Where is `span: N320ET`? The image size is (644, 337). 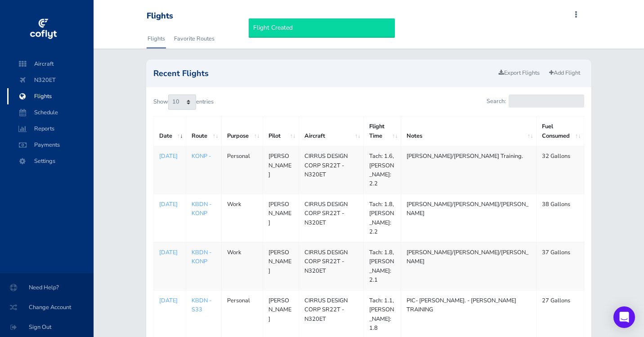
span: N320ET is located at coordinates (50, 80).